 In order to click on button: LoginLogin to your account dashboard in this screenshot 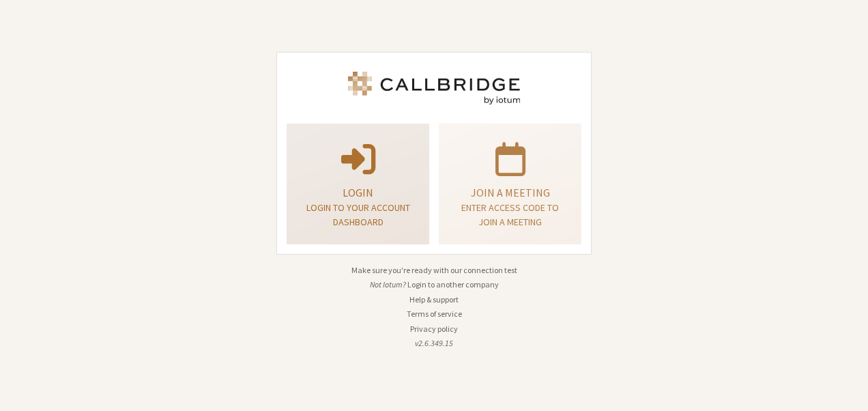, I will do `click(358, 184)`.